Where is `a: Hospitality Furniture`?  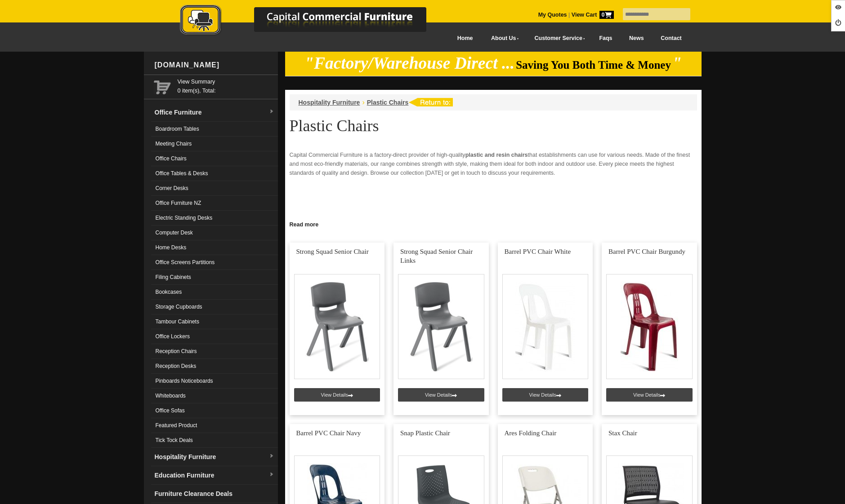 a: Hospitality Furniture is located at coordinates (329, 103).